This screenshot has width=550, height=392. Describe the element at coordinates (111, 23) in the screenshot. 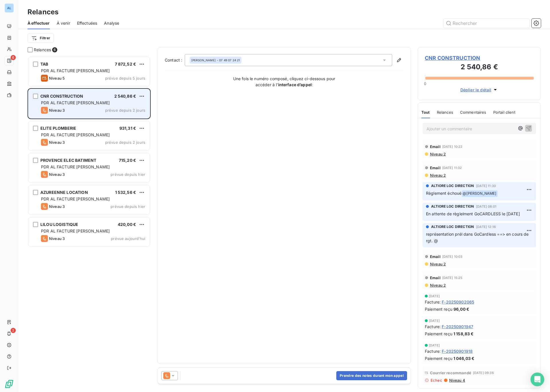

I see `span: Analyse` at that location.